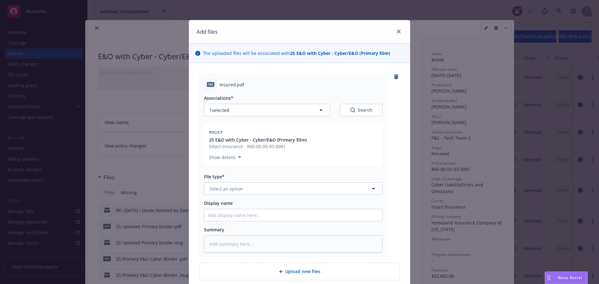  Describe the element at coordinates (549, 278) in the screenshot. I see `div: Drag to move` at that location.